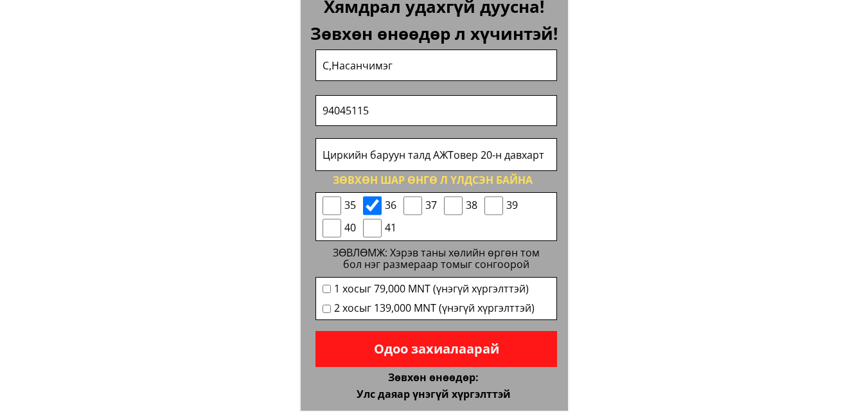 This screenshot has height=412, width=868. I want to click on input: Утасны дугаар:, so click(436, 110).